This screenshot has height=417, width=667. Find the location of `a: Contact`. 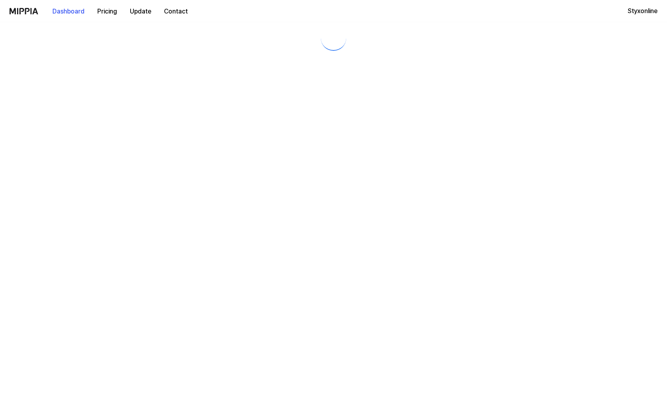

a: Contact is located at coordinates (176, 12).